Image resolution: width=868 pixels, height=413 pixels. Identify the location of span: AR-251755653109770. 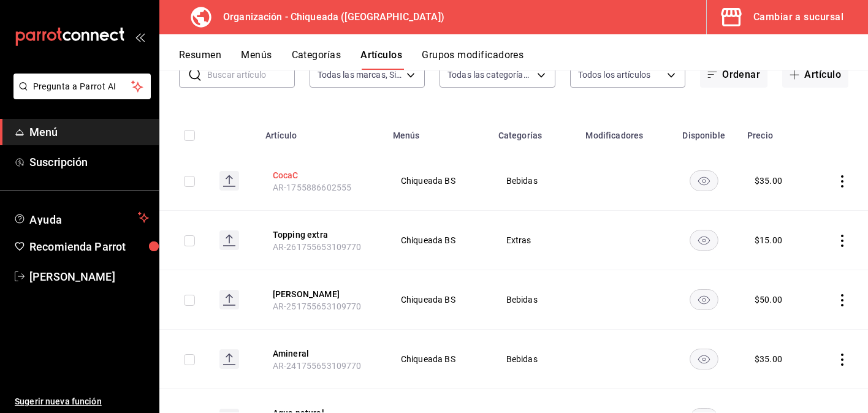
(317, 306).